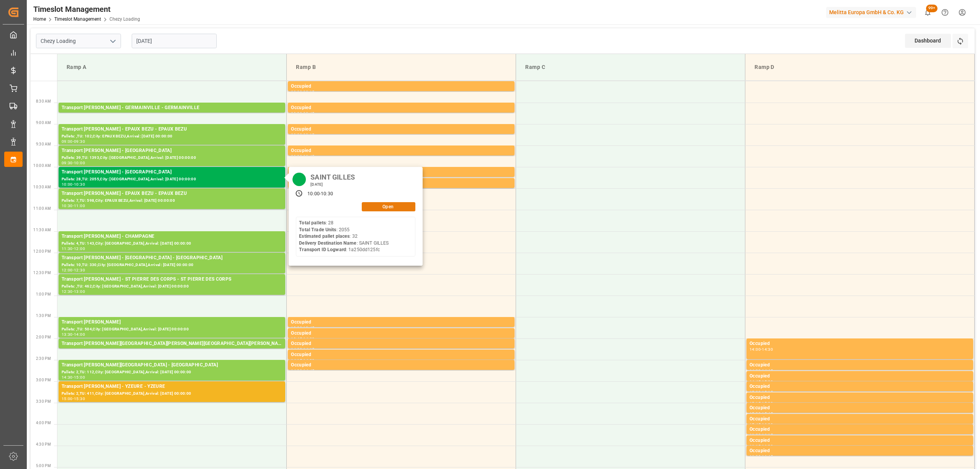 The image size is (980, 469). What do you see at coordinates (42, 187) in the screenshot?
I see `span: 10:30 AM` at bounding box center [42, 187].